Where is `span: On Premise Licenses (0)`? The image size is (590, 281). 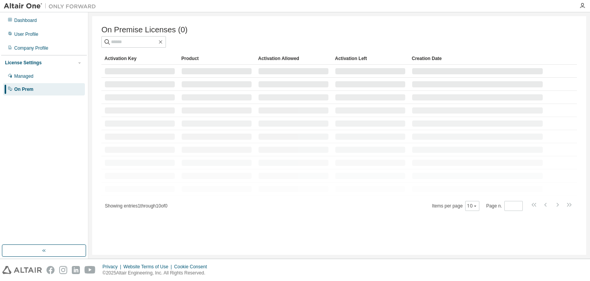
span: On Premise Licenses (0) is located at coordinates (144, 30).